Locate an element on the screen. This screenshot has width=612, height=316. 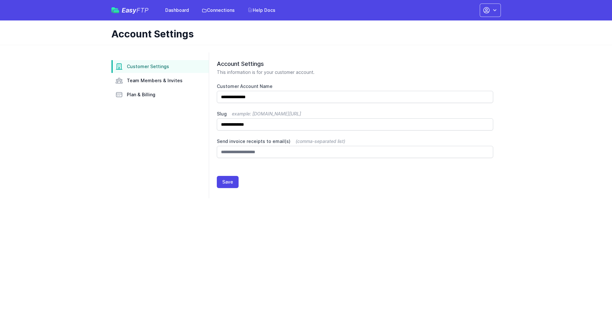
span: Plan & Billing is located at coordinates (141, 95).